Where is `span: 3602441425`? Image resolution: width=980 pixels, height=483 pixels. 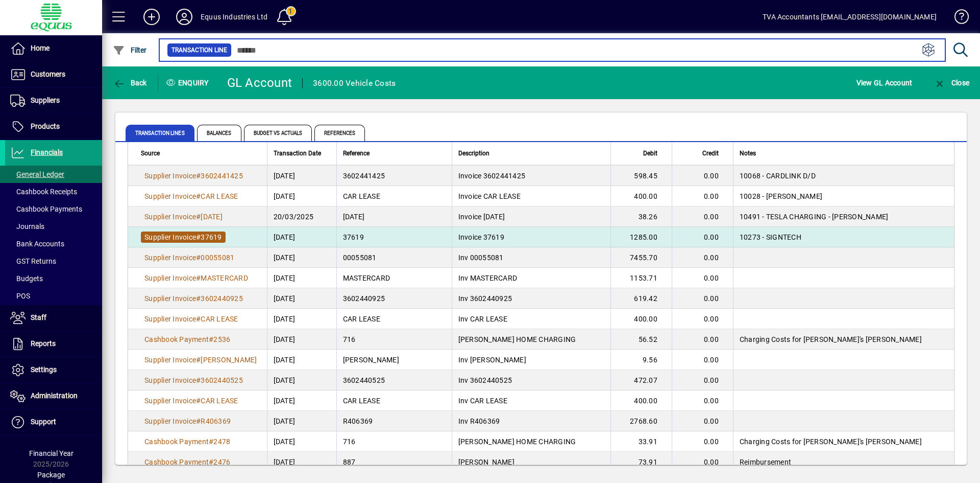
span: 3602441425 is located at coordinates (364, 176).